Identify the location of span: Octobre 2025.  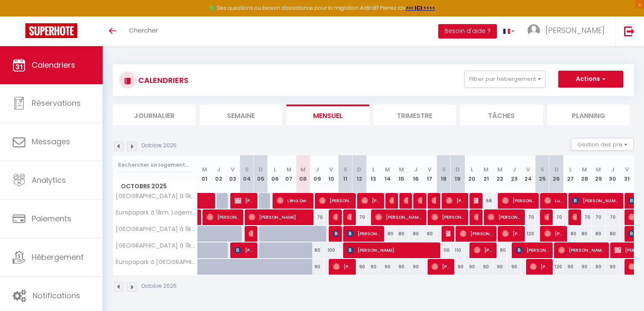
(155, 186).